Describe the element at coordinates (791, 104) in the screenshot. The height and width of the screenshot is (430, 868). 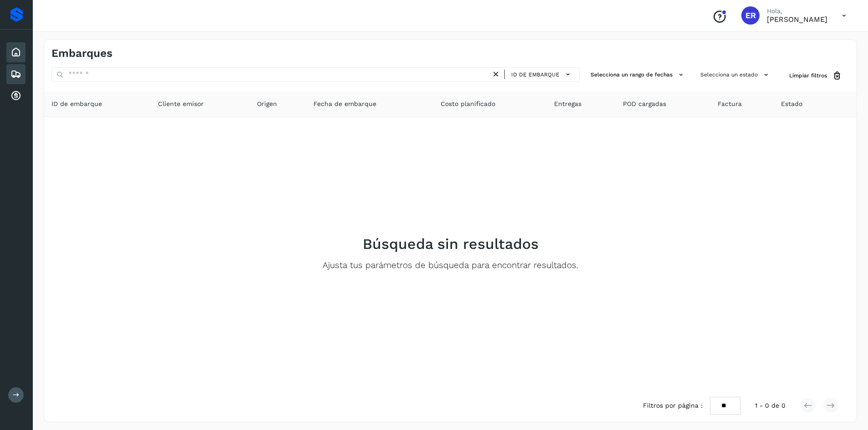
I see `span: Estado` at that location.